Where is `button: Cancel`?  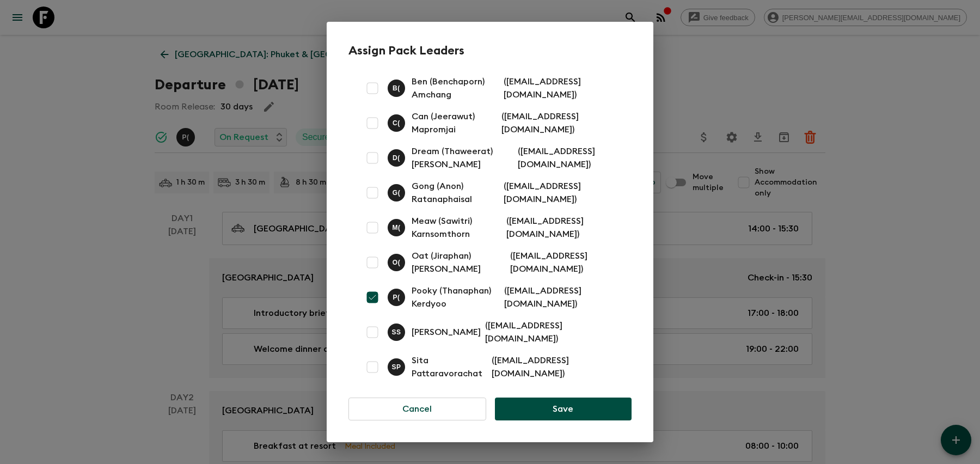 button: Cancel is located at coordinates (417, 409).